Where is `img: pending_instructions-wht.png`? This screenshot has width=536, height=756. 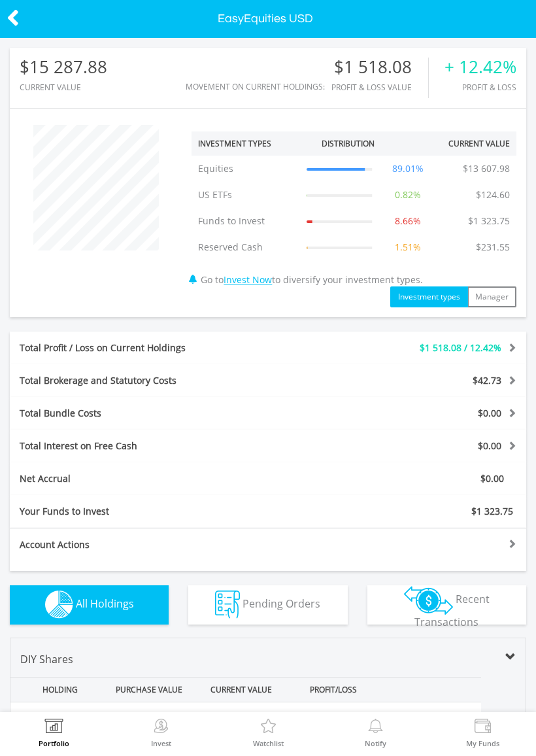 img: pending_instructions-wht.png is located at coordinates (227, 604).